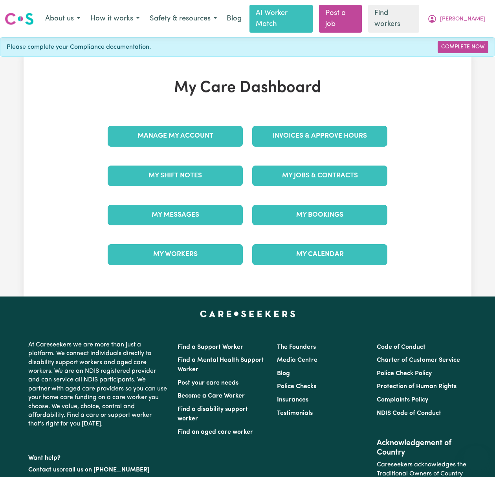 This screenshot has height=477, width=495. Describe the element at coordinates (295, 413) in the screenshot. I see `a: Testimonials` at that location.